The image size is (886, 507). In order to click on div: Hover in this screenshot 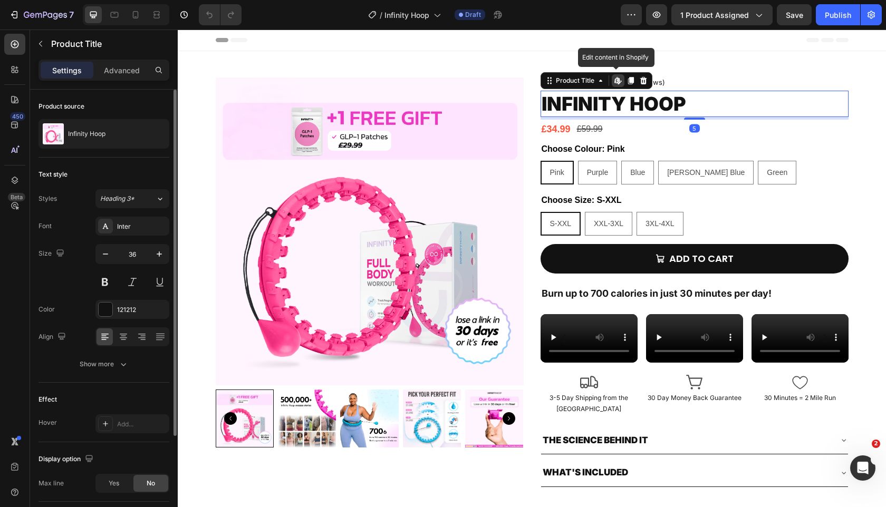, I will do `click(47, 423)`.